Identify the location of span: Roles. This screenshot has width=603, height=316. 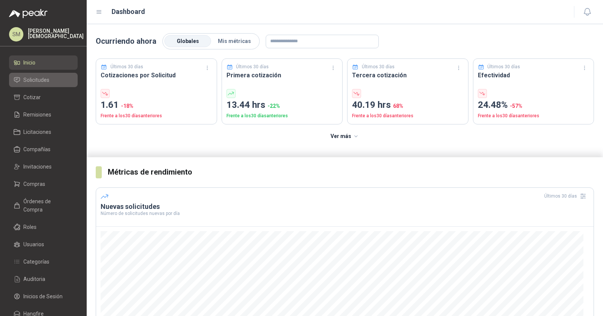
(30, 227).